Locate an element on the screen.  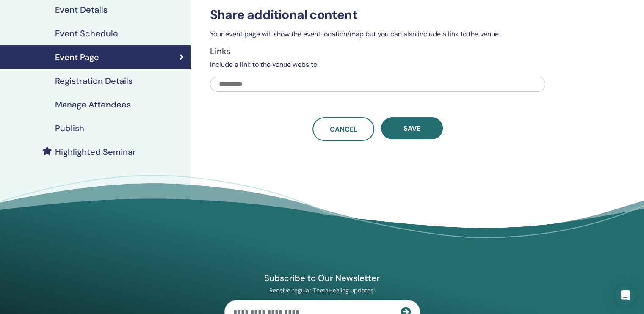
span: Save is located at coordinates (412, 128).